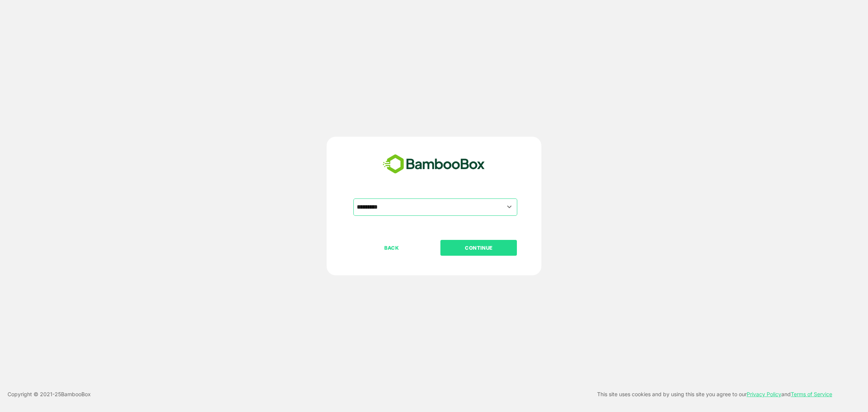  What do you see at coordinates (392, 248) in the screenshot?
I see `p: BACK` at bounding box center [392, 248].